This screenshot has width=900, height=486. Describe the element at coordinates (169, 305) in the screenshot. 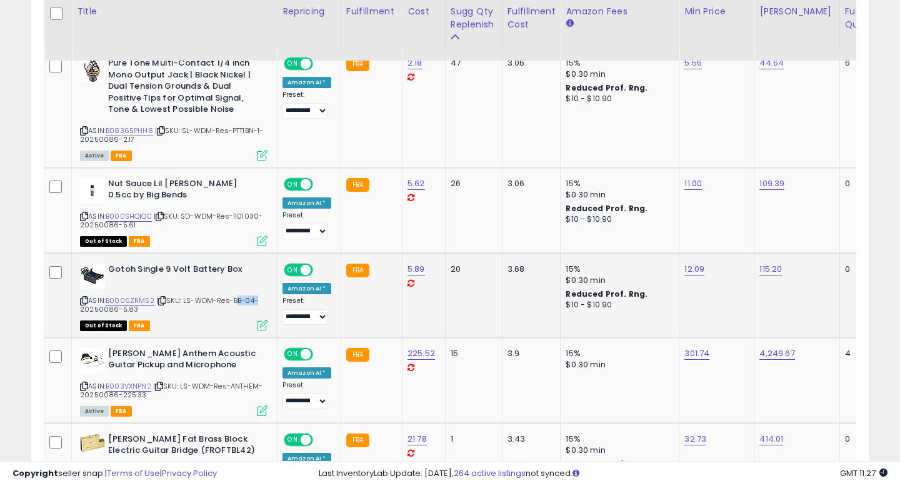

I see `span: | SKU: LS-WDM-Res-BB-04-20250086-5.83` at that location.